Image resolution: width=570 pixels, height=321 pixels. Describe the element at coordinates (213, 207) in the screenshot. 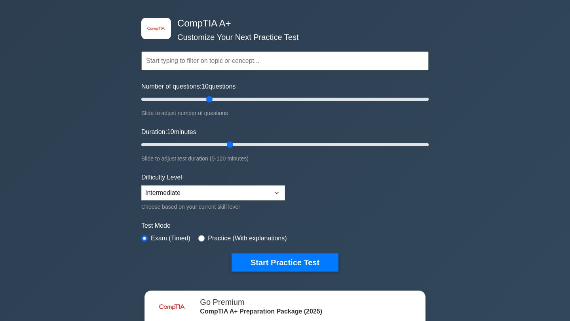

I see `div: Choose based on your current skill level` at that location.